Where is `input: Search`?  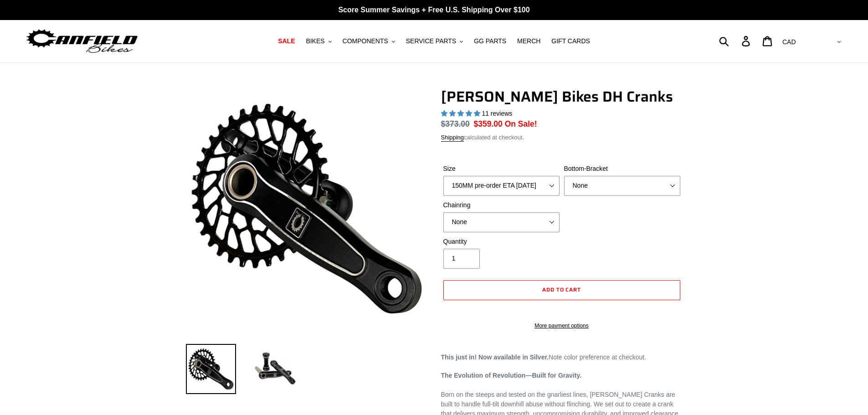
input: Search is located at coordinates (735, 41).